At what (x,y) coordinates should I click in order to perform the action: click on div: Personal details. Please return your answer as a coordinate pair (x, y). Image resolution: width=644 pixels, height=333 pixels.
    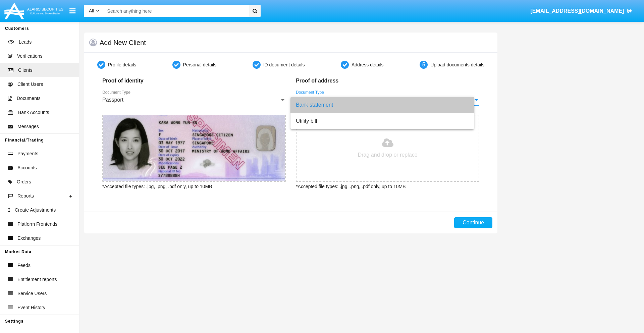
    Looking at the image, I should click on (200, 65).